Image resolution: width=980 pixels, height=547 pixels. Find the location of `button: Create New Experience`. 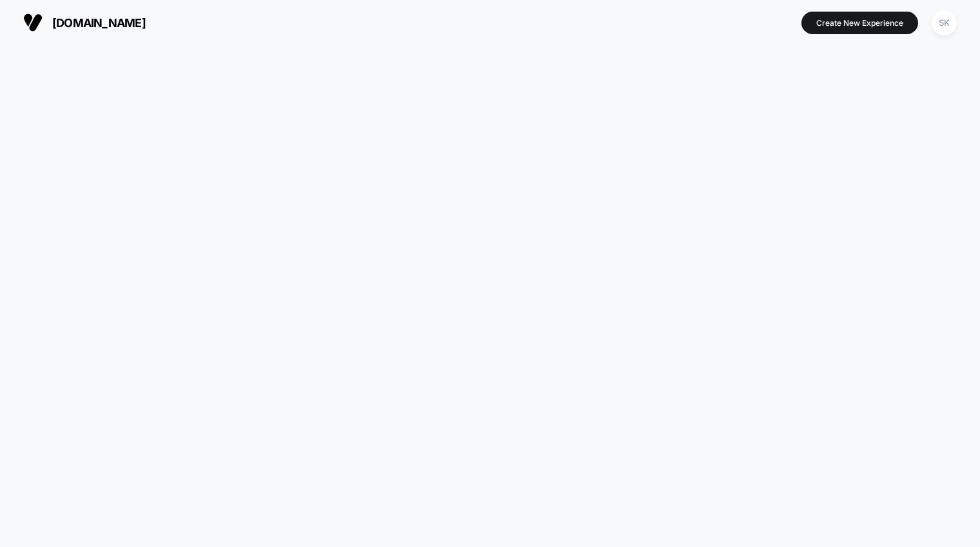

button: Create New Experience is located at coordinates (860, 23).